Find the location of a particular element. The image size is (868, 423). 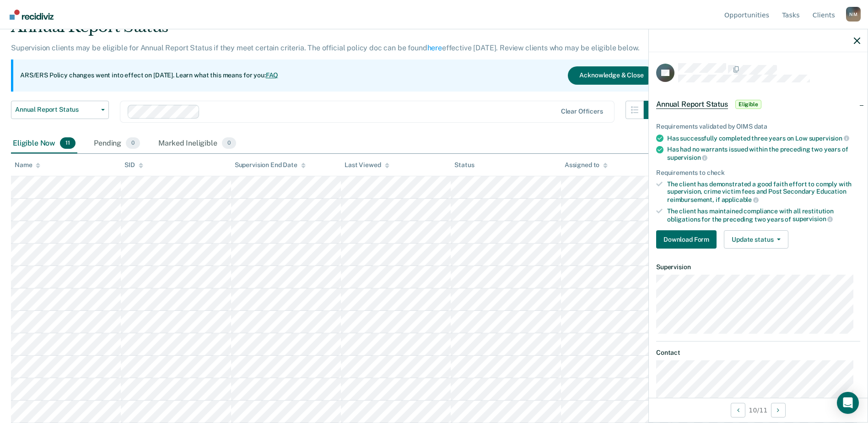

div: Clear officers is located at coordinates (582, 111).